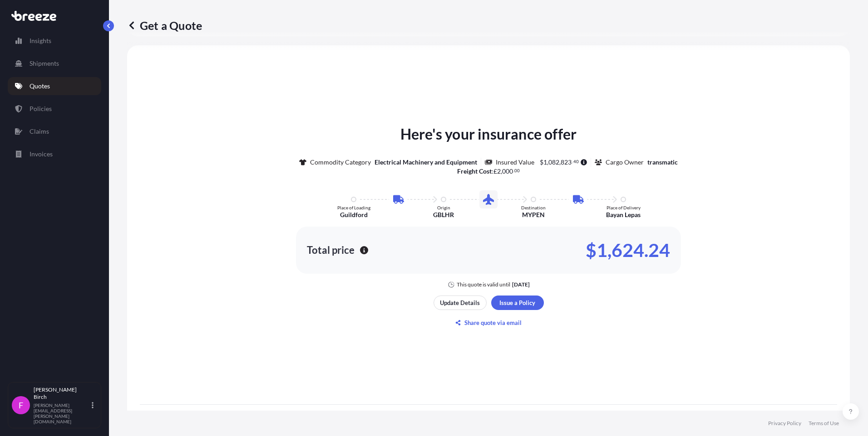 The width and height of the screenshot is (868, 436). Describe the element at coordinates (488, 134) in the screenshot. I see `p: Here's your insurance offer` at that location.